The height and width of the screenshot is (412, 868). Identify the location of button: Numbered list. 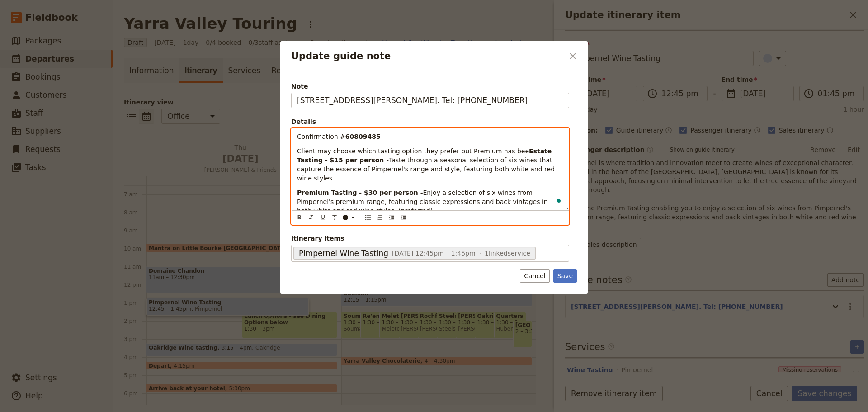
(380, 217).